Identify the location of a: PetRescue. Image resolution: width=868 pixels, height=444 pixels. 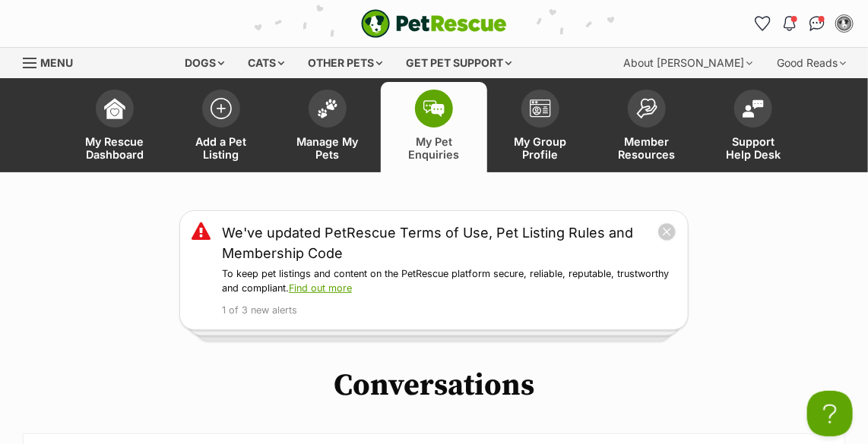
(434, 24).